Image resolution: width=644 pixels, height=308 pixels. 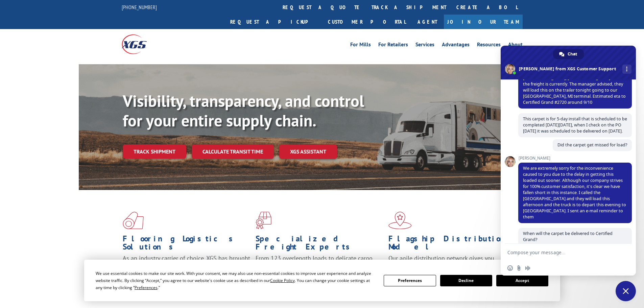 What do you see at coordinates (322, 280) in the screenshot?
I see `div: Cookie Consent Prompt` at bounding box center [322, 280].